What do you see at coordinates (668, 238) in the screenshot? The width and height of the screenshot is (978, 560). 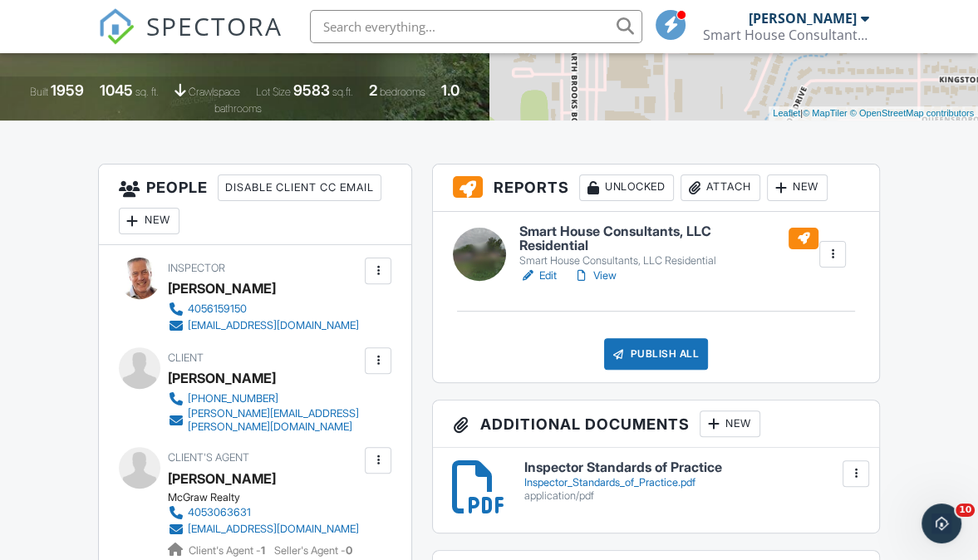 I see `h6: Smart House Consultants, LLC Residential` at bounding box center [668, 238].